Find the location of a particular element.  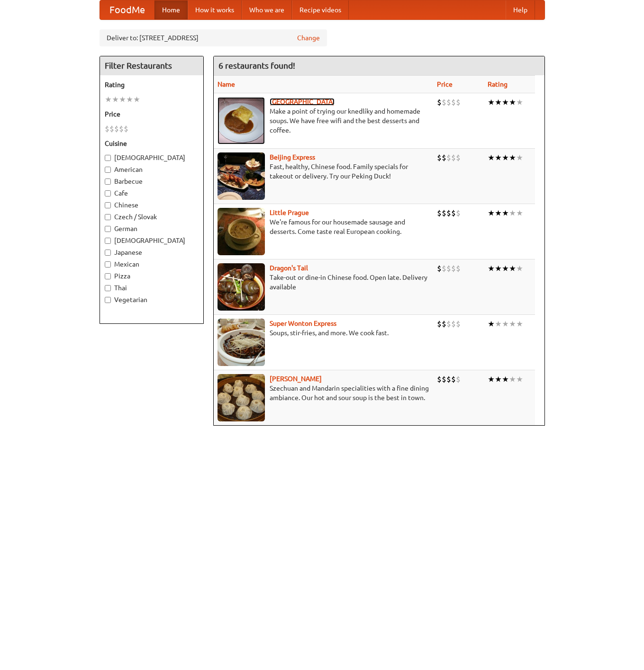

a: Super Wonton Express is located at coordinates (303, 323).